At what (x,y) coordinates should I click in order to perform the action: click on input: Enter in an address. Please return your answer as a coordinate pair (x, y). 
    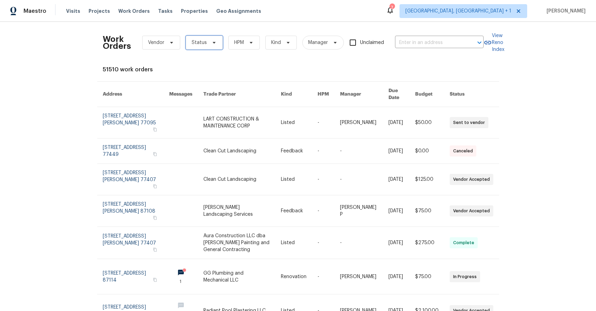
    Looking at the image, I should click on (430, 43).